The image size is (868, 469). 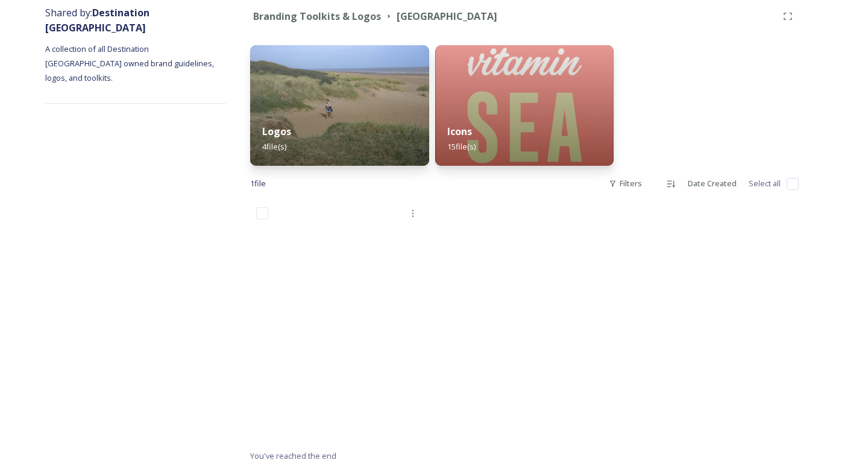 What do you see at coordinates (524, 105) in the screenshot?
I see `img: vitamin_sea.png` at bounding box center [524, 105].